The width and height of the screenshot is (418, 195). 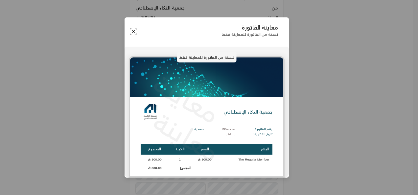 I want to click on p: جمعية الذكاء الإصطناعي, so click(x=248, y=112).